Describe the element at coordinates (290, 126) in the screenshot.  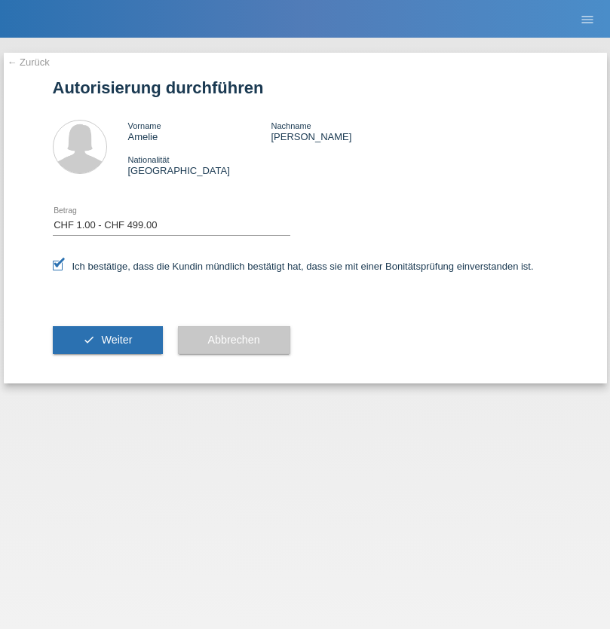
I see `span: Nachname` at that location.